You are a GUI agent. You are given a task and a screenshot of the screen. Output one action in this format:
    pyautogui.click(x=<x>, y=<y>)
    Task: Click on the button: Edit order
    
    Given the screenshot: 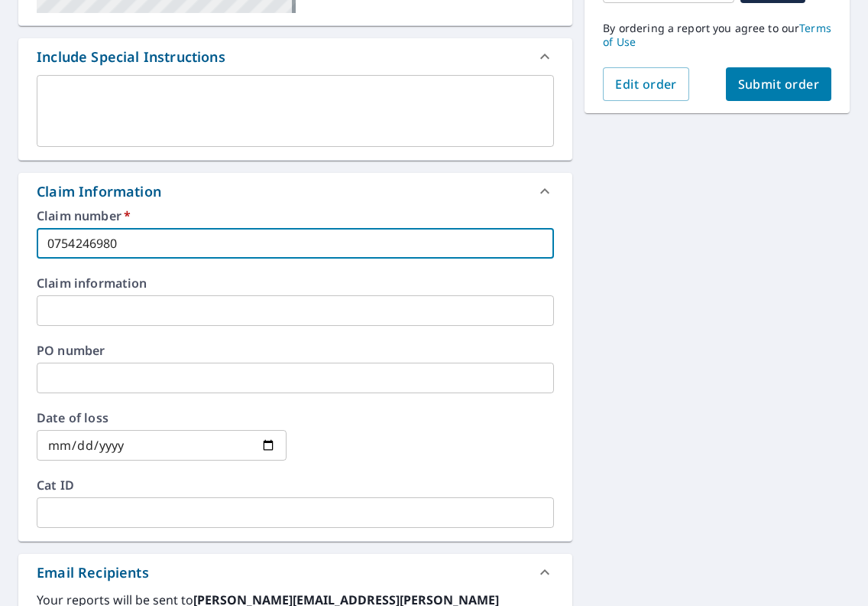 What is the action you would take?
    pyautogui.click(x=645, y=84)
    